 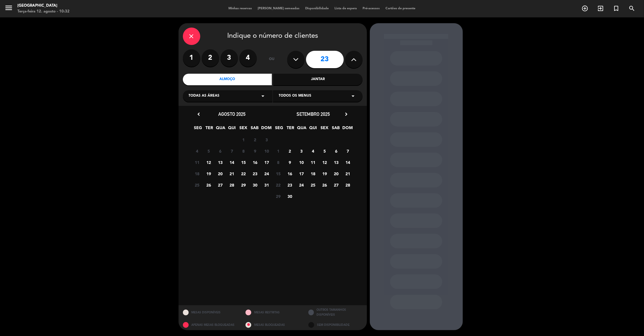 I want to click on i: search, so click(x=632, y=8).